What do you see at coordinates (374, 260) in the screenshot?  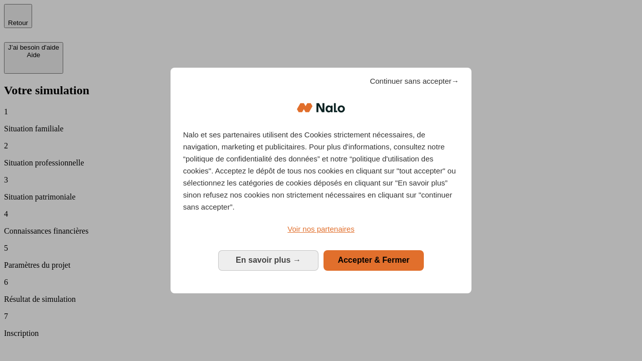 I see `button: Accepter & Fermer: Accepter notre traitement des données et fermer` at bounding box center [374, 260].